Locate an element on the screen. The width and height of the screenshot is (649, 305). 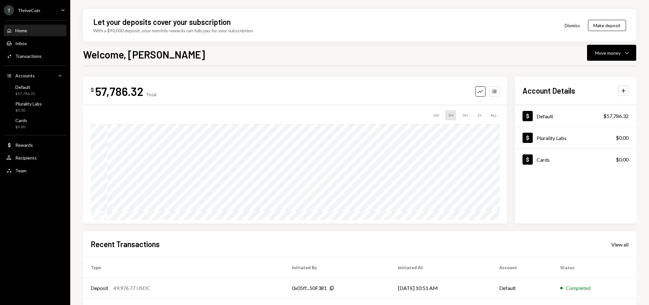
div: Rewards is located at coordinates (24, 145).